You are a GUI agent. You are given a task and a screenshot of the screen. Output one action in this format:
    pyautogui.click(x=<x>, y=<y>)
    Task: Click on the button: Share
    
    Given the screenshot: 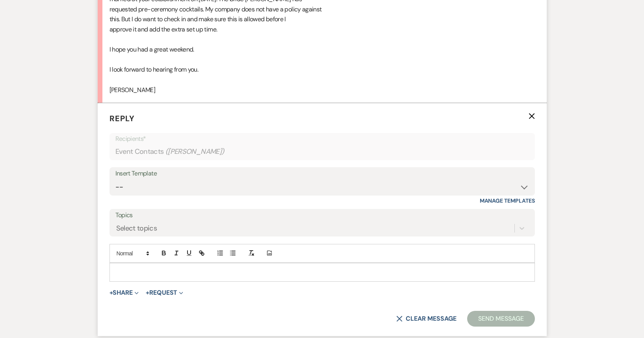 What is the action you would take?
    pyautogui.click(x=124, y=293)
    